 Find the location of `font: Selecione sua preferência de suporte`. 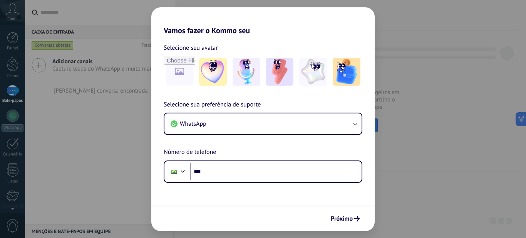

font: Selecione sua preferência de suporte is located at coordinates (212, 104).